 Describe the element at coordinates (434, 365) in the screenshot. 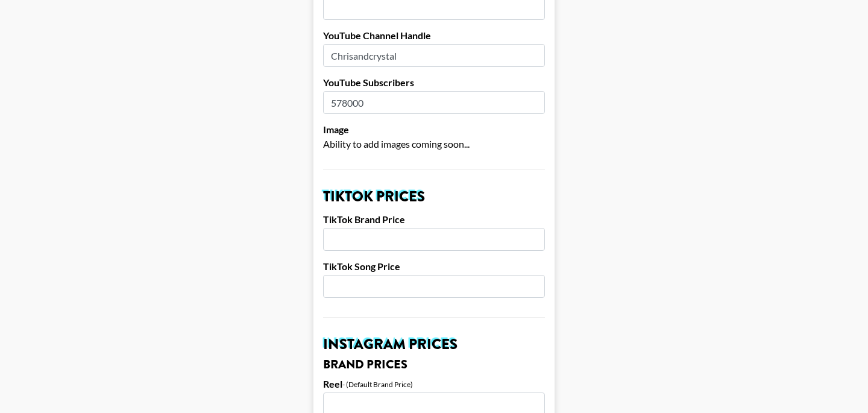

I see `h3: Brand Prices` at that location.